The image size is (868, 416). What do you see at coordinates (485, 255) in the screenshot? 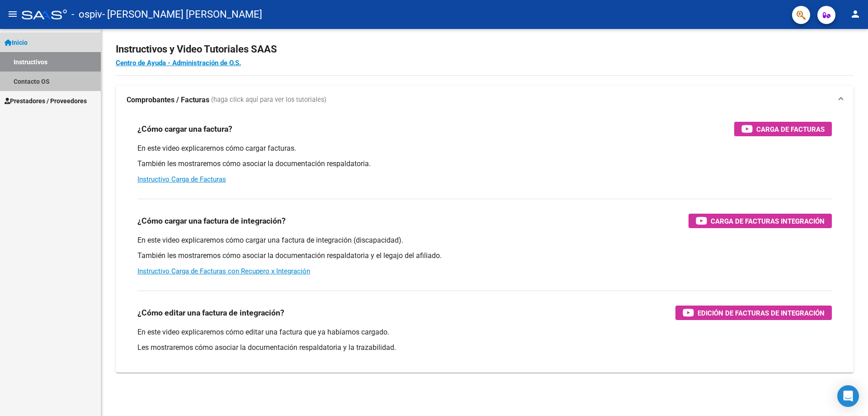
I see `p: También les mostraremos cómo asociar la documentación respaldatoria y el legajo del afiliado.` at bounding box center [485, 255].